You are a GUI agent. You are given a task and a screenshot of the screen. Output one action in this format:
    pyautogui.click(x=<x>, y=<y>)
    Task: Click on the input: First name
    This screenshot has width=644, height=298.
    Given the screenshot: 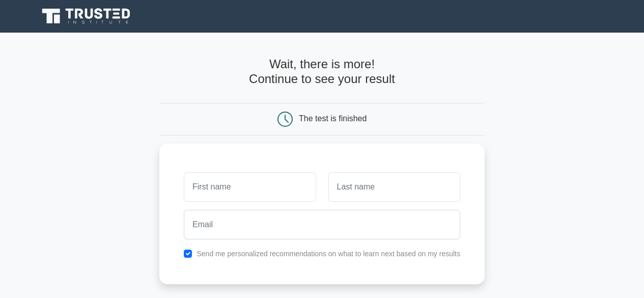 What is the action you would take?
    pyautogui.click(x=249, y=187)
    